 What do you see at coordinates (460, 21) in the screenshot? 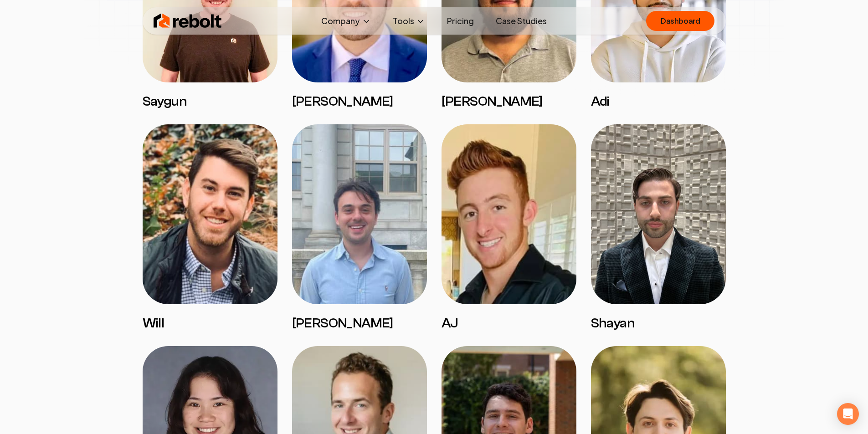
I see `a: Pricing` at bounding box center [460, 21].